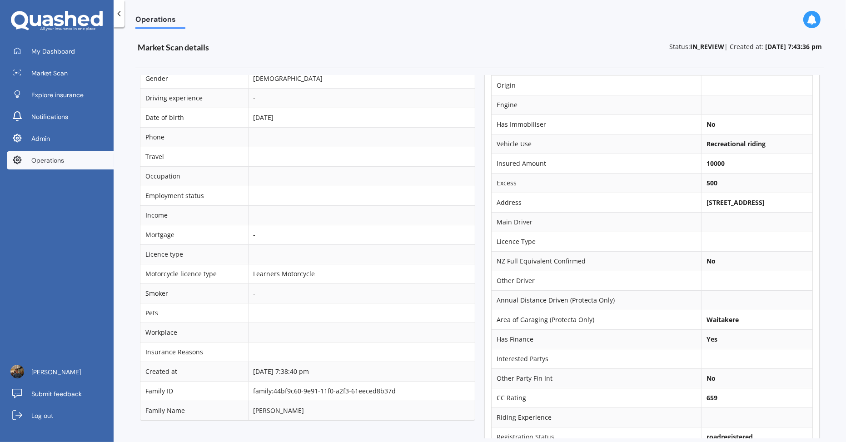  What do you see at coordinates (194, 371) in the screenshot?
I see `td: Created at` at bounding box center [194, 371].